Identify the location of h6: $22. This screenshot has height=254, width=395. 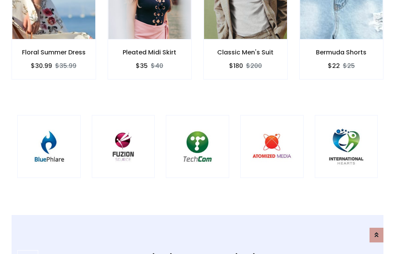
(333, 66).